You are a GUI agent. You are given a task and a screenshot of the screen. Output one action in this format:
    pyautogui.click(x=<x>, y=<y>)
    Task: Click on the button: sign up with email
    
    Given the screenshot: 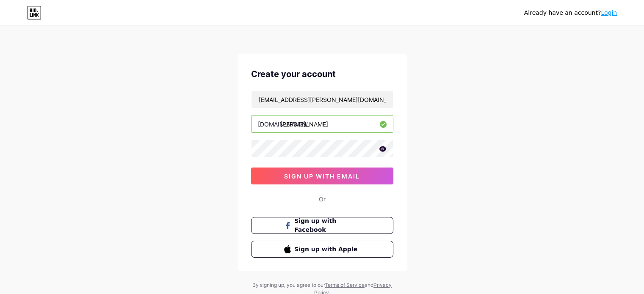 What is the action you would take?
    pyautogui.click(x=322, y=176)
    